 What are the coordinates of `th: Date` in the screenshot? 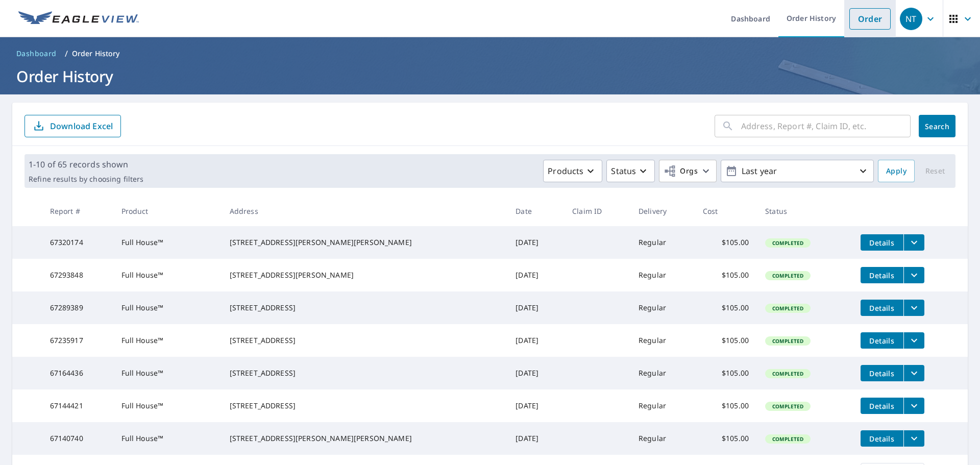 It's located at (536, 210).